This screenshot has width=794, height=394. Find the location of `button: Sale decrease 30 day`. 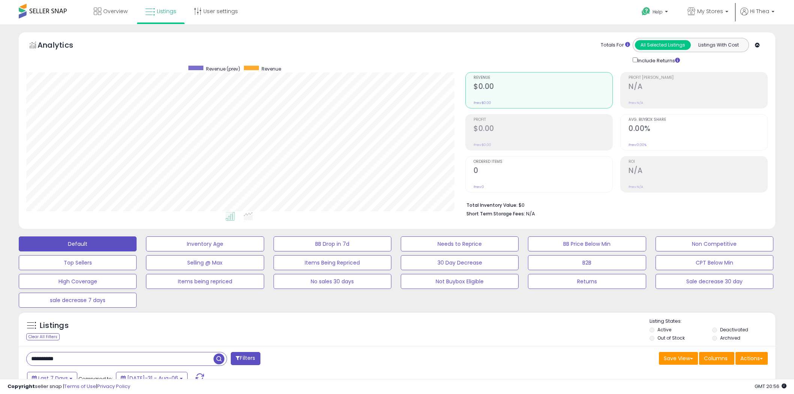

button: Sale decrease 30 day is located at coordinates (714, 281).